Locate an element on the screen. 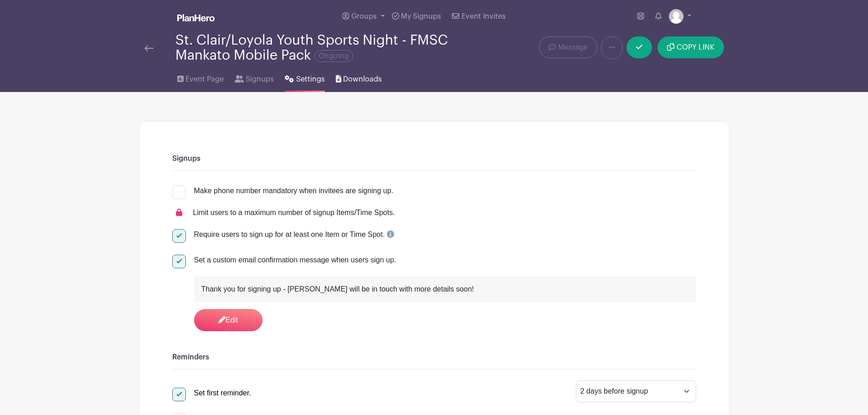 This screenshot has width=868, height=415. h6: Signups is located at coordinates (434, 159).